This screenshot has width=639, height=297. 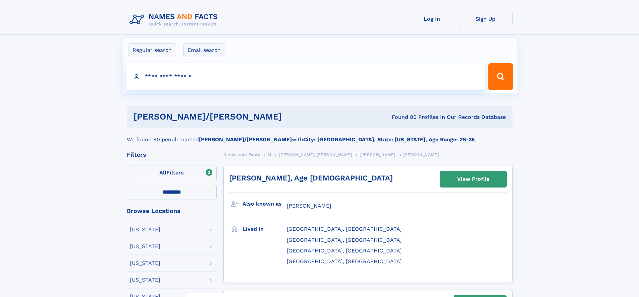 I want to click on a: Log In, so click(x=432, y=19).